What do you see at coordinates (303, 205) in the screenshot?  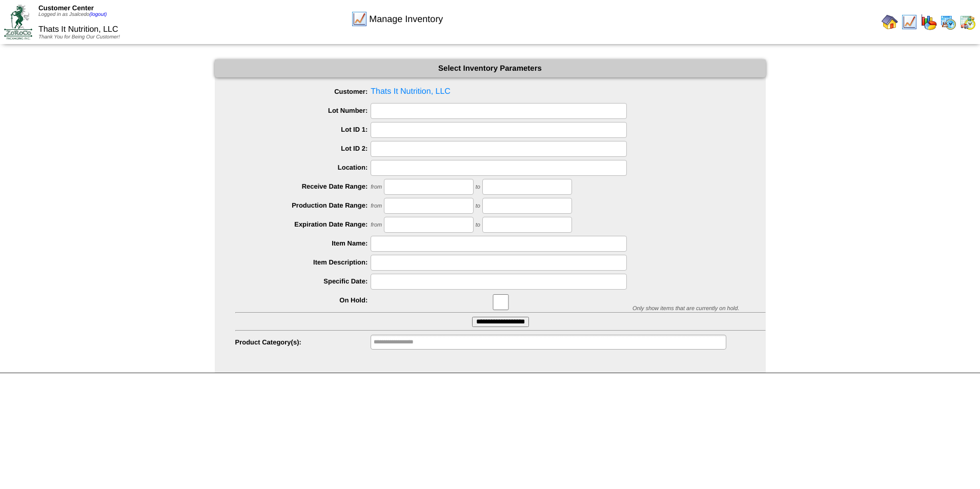 I see `label: Production Date Range:` at bounding box center [303, 205].